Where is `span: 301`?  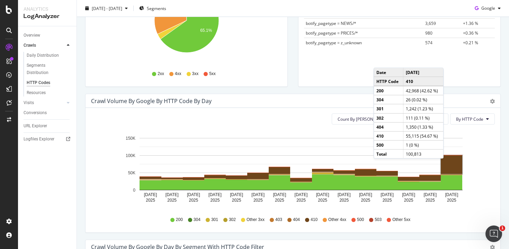
span: 301 is located at coordinates (215, 220).